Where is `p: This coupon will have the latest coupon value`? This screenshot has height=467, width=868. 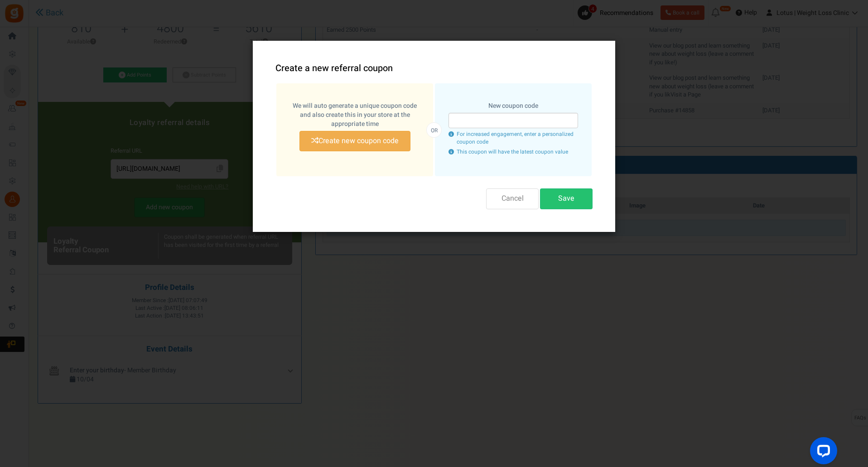 p: This coupon will have the latest coupon value is located at coordinates (513, 152).